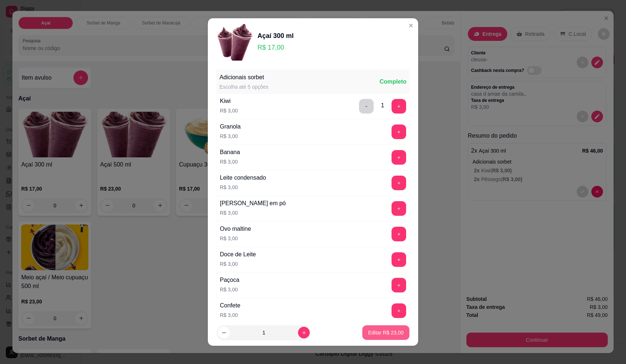 Image resolution: width=626 pixels, height=364 pixels. Describe the element at coordinates (229, 101) in the screenshot. I see `div: Kiwi` at that location.